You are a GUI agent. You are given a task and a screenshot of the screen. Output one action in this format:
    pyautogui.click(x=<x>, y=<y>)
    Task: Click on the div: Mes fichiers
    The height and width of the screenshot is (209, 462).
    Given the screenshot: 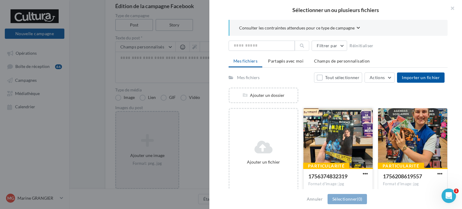 What is the action you would take?
    pyautogui.click(x=248, y=78)
    